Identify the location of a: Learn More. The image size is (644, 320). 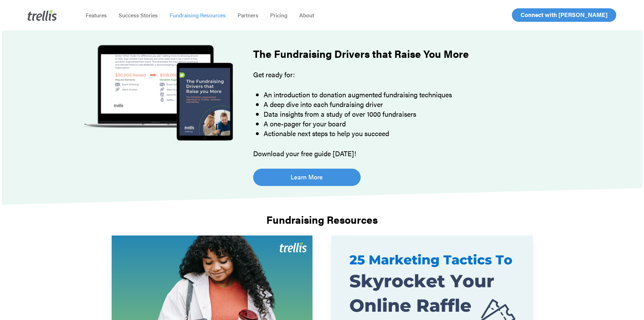
(307, 177).